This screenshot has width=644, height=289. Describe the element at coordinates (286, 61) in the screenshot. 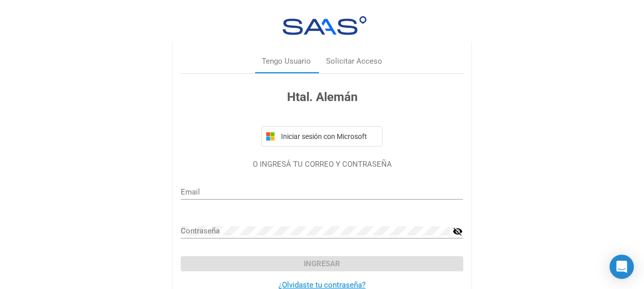

I see `div: Tengo Usuario` at that location.